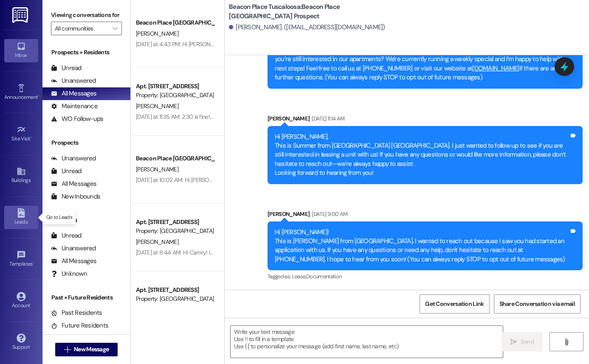 The height and width of the screenshot is (364, 589). Describe the element at coordinates (59, 218) in the screenshot. I see `p: Go to Leads` at that location.